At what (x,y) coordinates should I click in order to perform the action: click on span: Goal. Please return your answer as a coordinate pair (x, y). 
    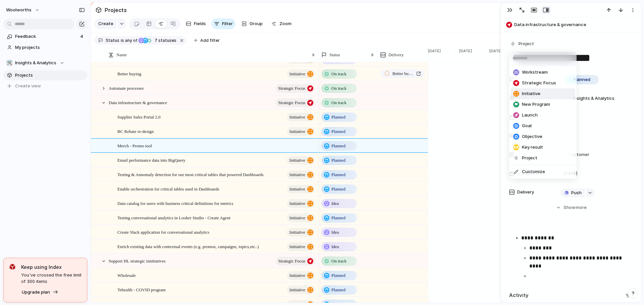
    Looking at the image, I should click on (527, 126).